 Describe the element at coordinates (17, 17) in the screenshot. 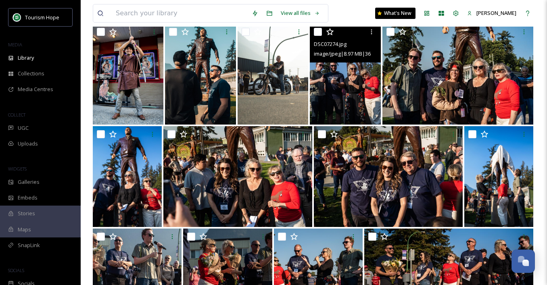

I see `img: logo.png` at that location.